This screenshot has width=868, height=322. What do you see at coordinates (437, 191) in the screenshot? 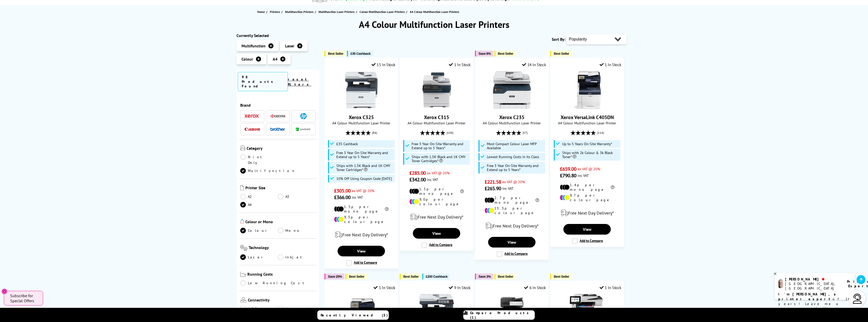
I see `li: 1.5p per mono page` at bounding box center [437, 191].